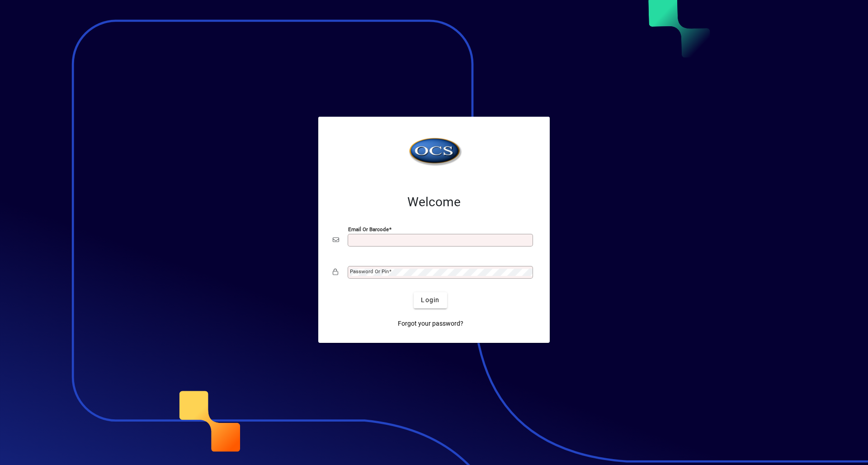 The height and width of the screenshot is (465, 868). I want to click on mat-label: Password or Pin, so click(369, 271).